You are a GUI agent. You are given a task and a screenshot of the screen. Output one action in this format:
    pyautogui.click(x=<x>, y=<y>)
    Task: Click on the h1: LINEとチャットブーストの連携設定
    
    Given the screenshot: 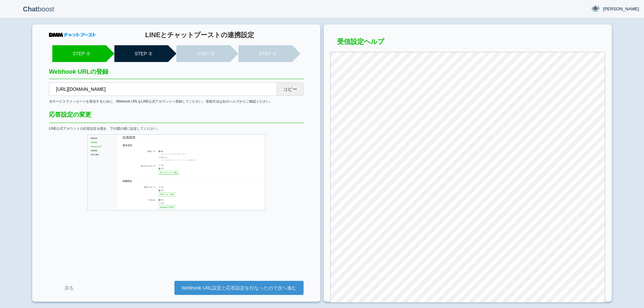 What is the action you would take?
    pyautogui.click(x=199, y=35)
    